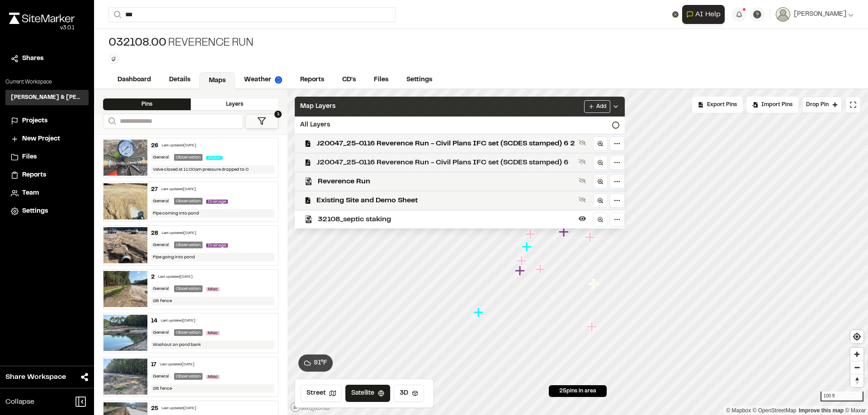  I want to click on span: Zoom out, so click(856, 368).